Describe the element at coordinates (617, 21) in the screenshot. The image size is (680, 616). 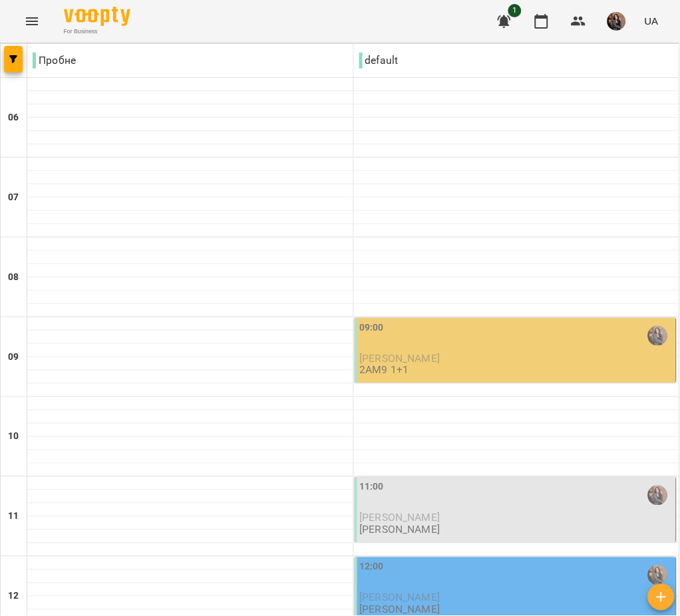
I see `img: 6c17d95c07e6703404428ddbc75e5e60.jpg` at that location.